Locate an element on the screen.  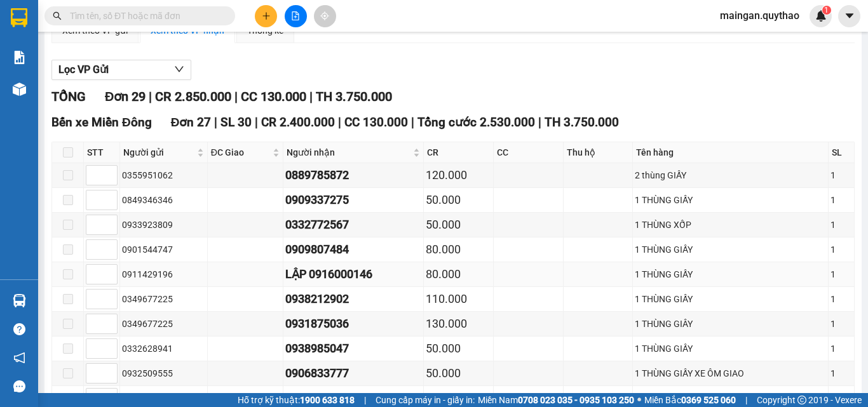
strong: 0369 525 060 is located at coordinates (709, 400).